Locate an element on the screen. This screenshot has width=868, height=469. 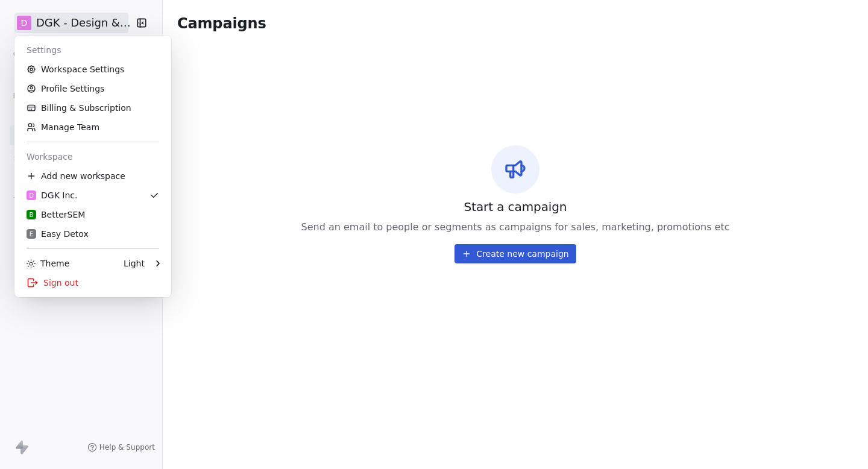
a: Billing & Subscription is located at coordinates (93, 108).